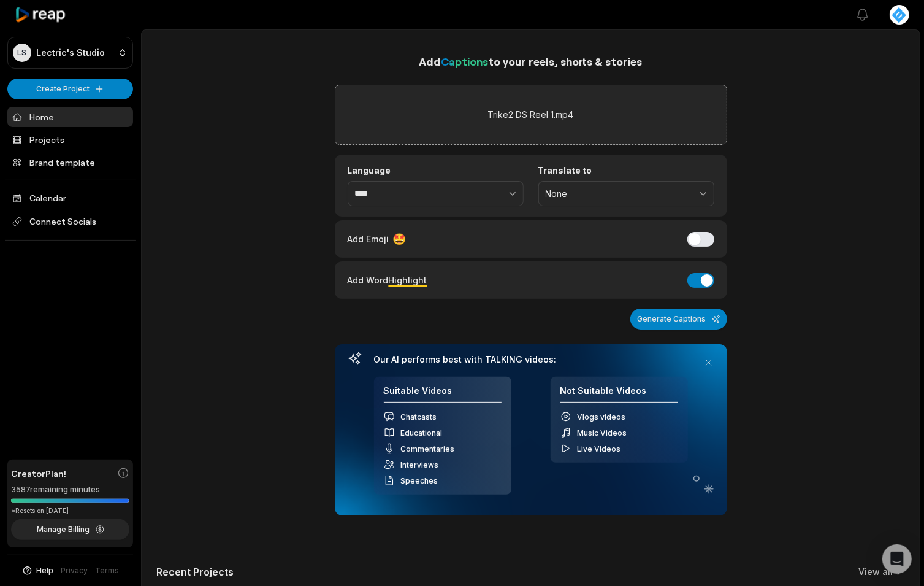  Describe the element at coordinates (599, 448) in the screenshot. I see `span: Live Videos` at that location.